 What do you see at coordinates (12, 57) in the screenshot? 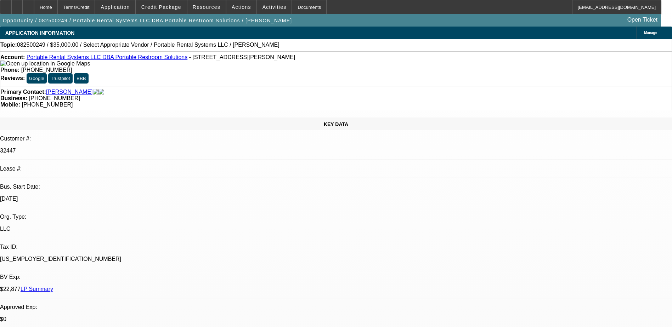
I see `strong: Account:` at bounding box center [12, 57].